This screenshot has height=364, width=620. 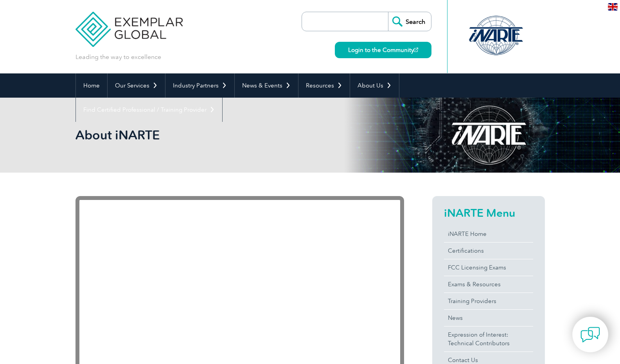 What do you see at coordinates (240, 135) in the screenshot?
I see `h2: About iNARTE` at bounding box center [240, 135].